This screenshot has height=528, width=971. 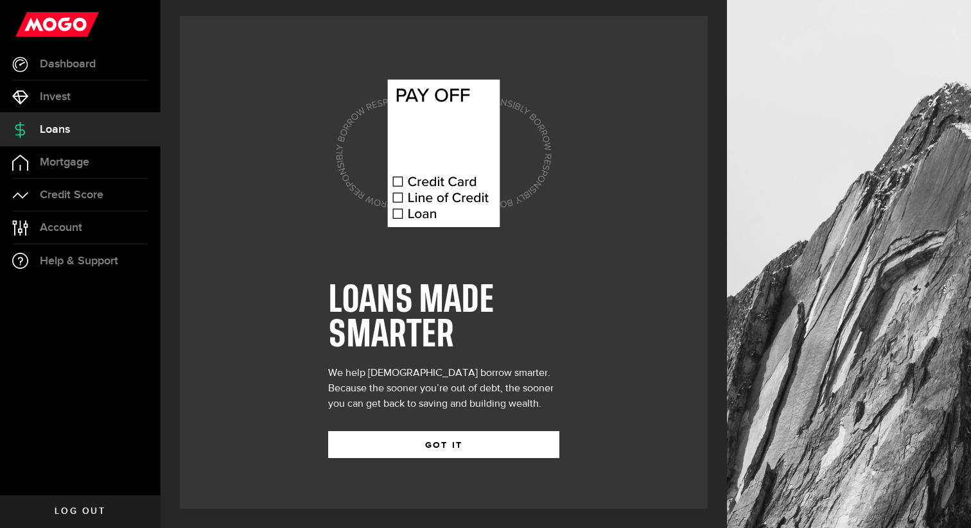 I want to click on span: Account, so click(x=61, y=228).